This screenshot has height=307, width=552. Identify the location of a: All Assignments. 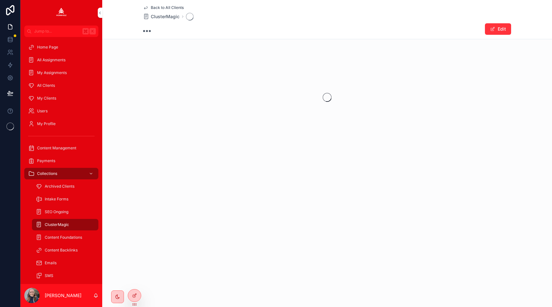
(61, 60).